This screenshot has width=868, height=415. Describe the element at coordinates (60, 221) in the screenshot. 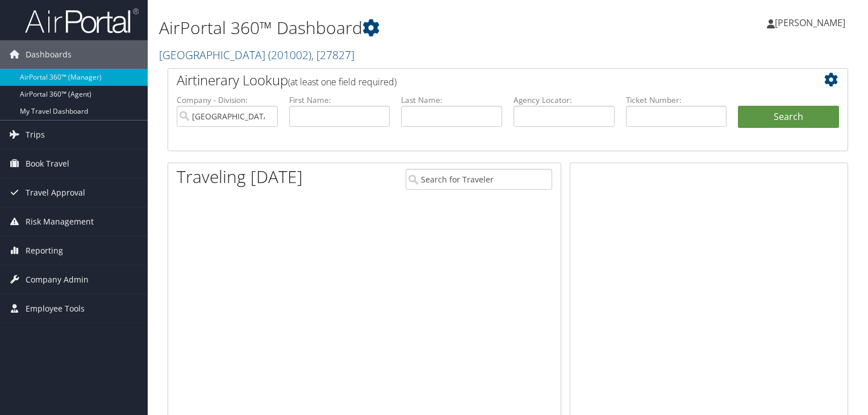

I see `span: Risk Management` at that location.